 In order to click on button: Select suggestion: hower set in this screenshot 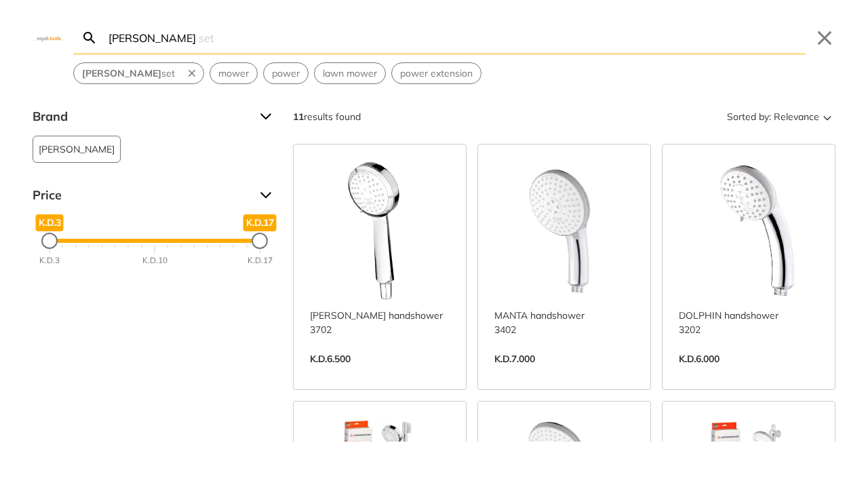, I will do `click(128, 73)`.